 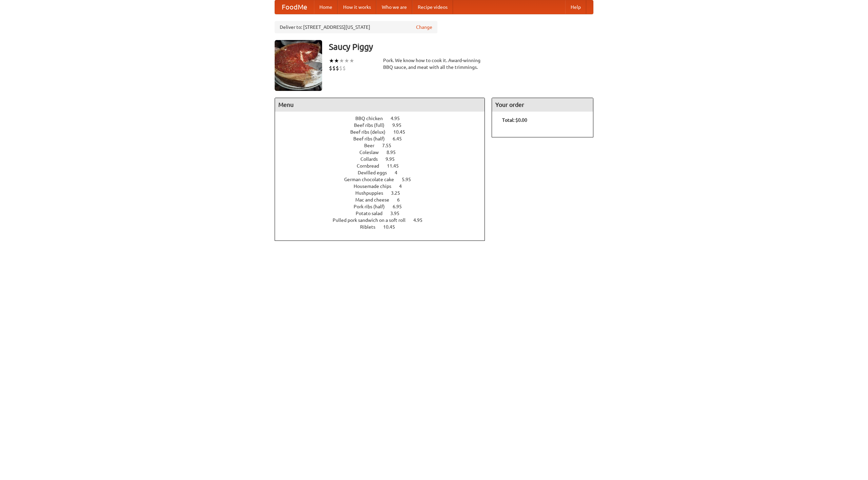 What do you see at coordinates (375, 173) in the screenshot?
I see `span: Devilled eggs` at bounding box center [375, 173].